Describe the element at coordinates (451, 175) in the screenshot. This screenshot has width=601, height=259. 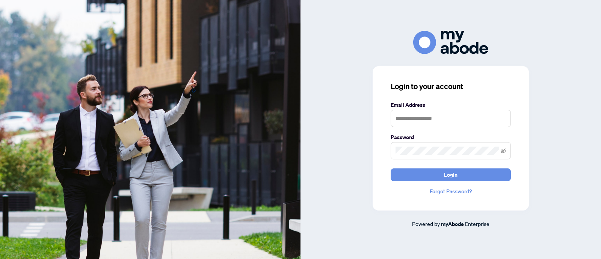
I see `button: Login` at that location.